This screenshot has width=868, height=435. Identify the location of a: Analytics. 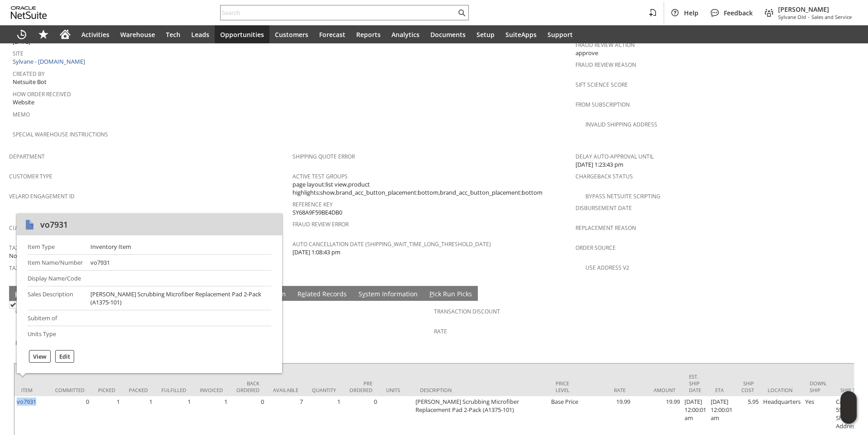
(406, 34).